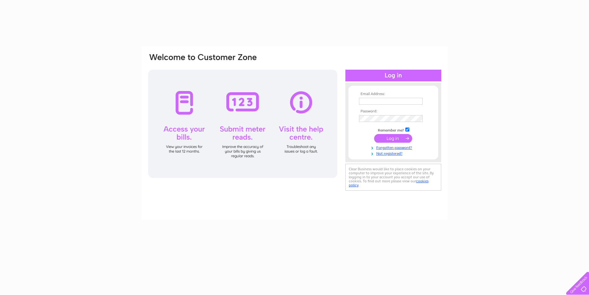 This screenshot has width=589, height=295. What do you see at coordinates (393, 111) in the screenshot?
I see `th: Password:` at bounding box center [393, 111].